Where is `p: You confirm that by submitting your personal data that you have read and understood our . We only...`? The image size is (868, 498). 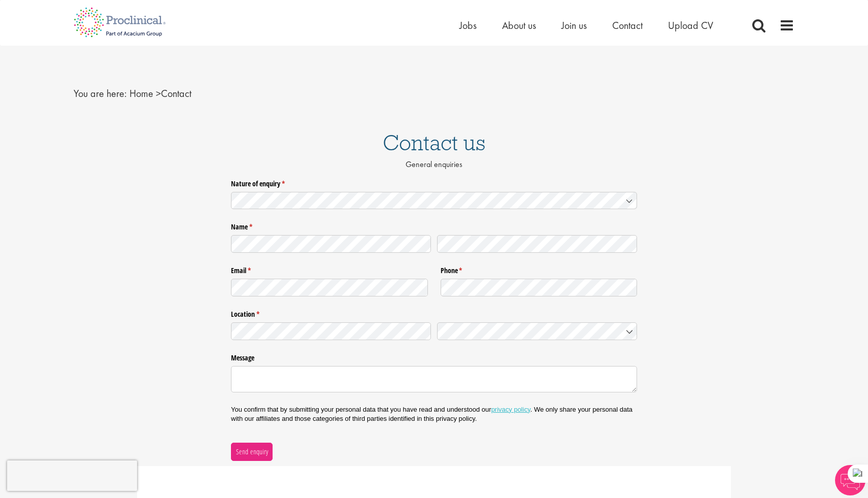 p: You confirm that by submitting your personal data that you have read and understood our . We only... is located at coordinates (434, 415).